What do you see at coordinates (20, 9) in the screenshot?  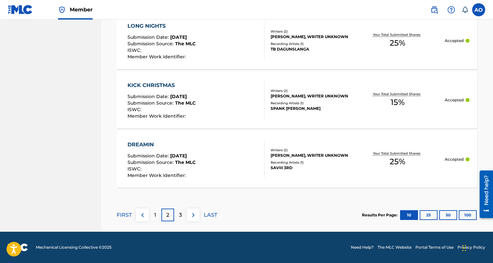 I see `img: MLC Logo` at bounding box center [20, 9].